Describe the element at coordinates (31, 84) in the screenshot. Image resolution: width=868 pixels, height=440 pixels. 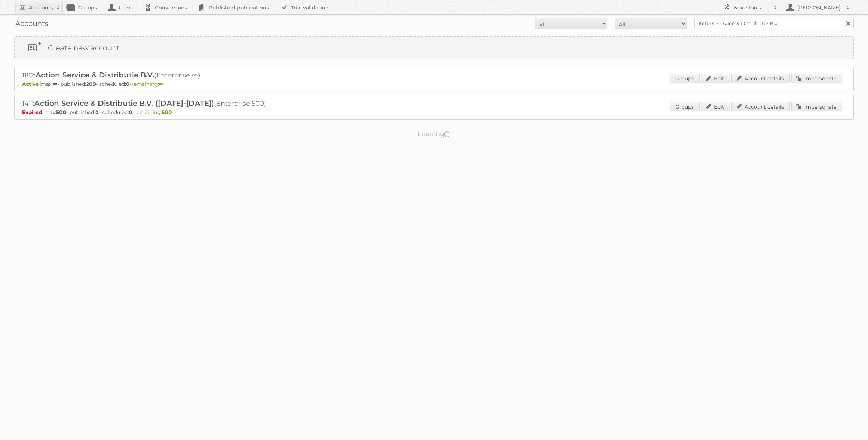
I see `span: Active` at that location.